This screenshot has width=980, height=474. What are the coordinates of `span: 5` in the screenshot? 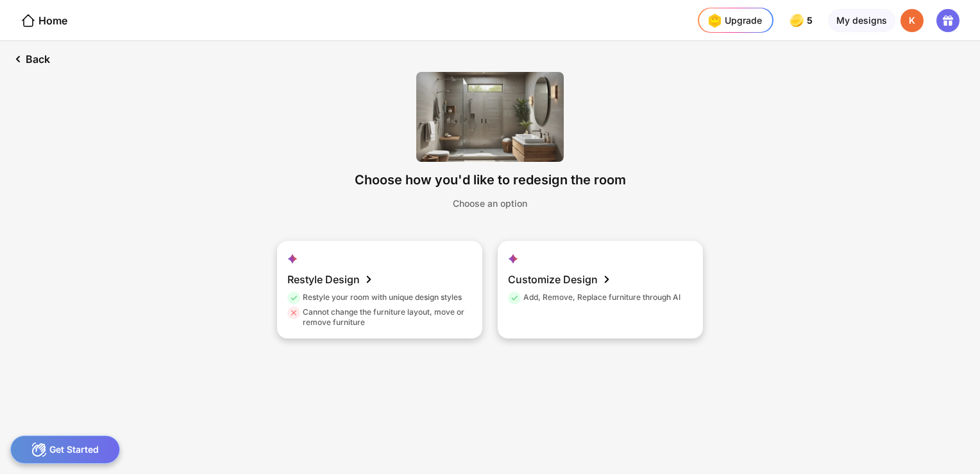 It's located at (811, 21).